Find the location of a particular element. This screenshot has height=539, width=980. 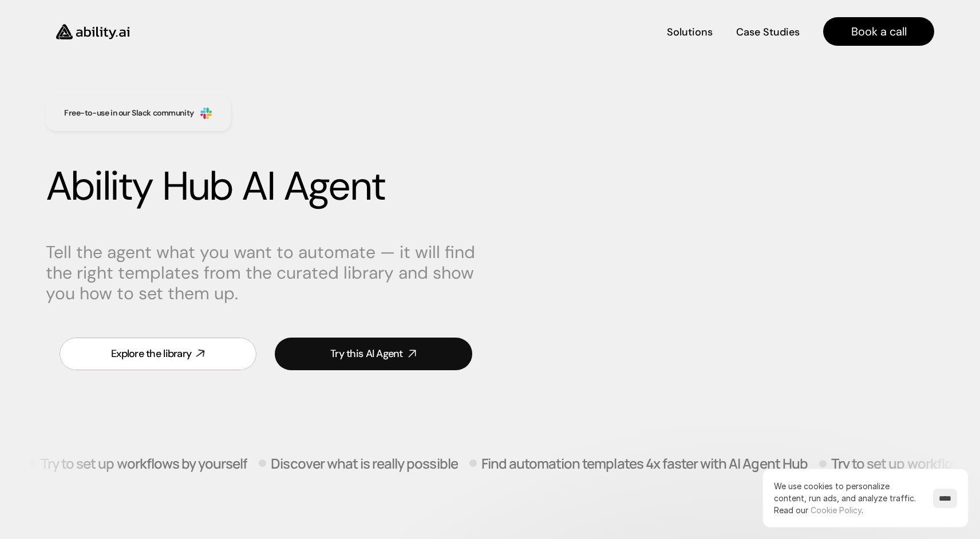

h3: Free-to-use in our Slack community is located at coordinates (129, 114).